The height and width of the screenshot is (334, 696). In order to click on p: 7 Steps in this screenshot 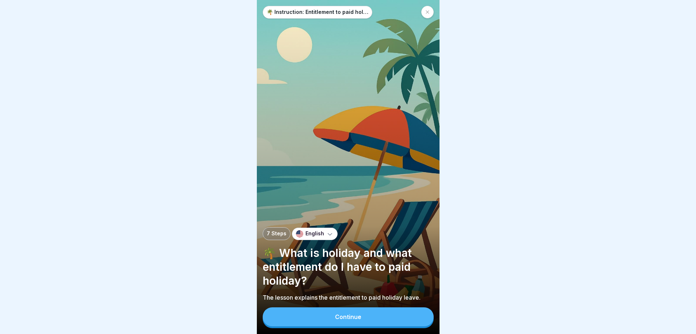, I will do `click(277, 234)`.